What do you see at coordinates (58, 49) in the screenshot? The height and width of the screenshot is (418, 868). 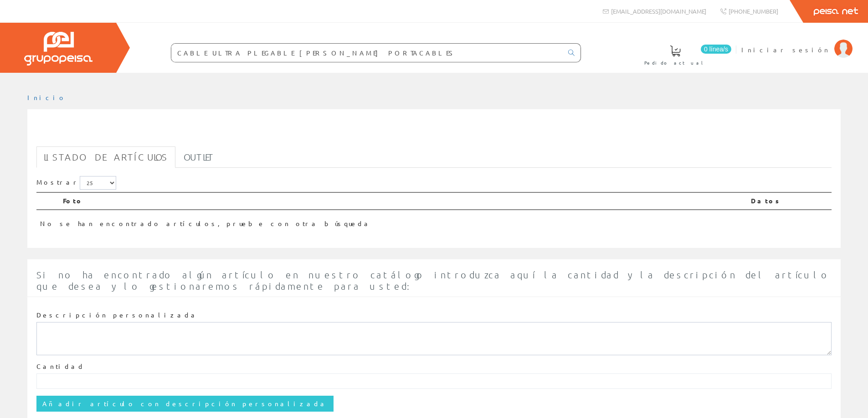 I see `img: Grupo Peisa` at bounding box center [58, 49].